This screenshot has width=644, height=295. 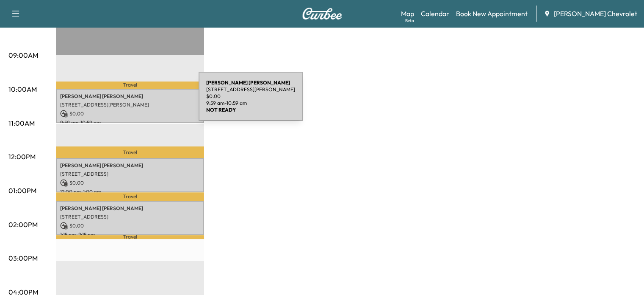 What do you see at coordinates (130, 235) in the screenshot?
I see `p: 1:15 pm - 2:15 pm` at bounding box center [130, 235].